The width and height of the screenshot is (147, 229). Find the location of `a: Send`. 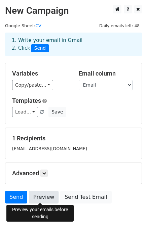

a: Send is located at coordinates (16, 197).